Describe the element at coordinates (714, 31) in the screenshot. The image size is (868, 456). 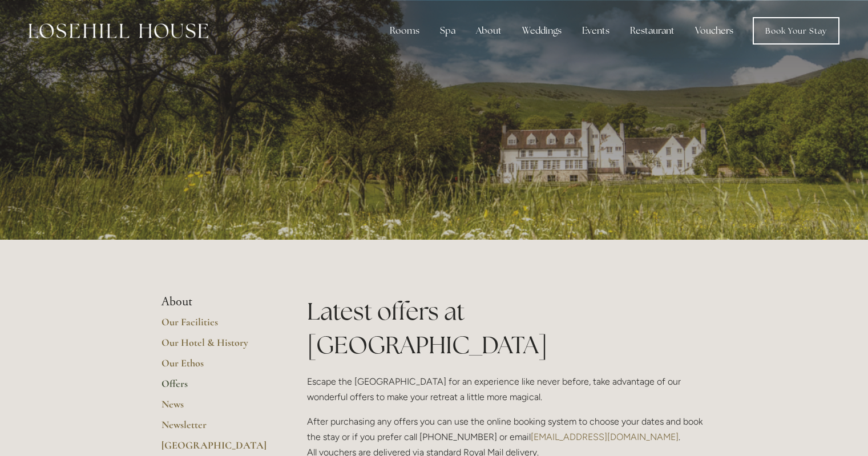
I see `a: Vouchers` at that location.